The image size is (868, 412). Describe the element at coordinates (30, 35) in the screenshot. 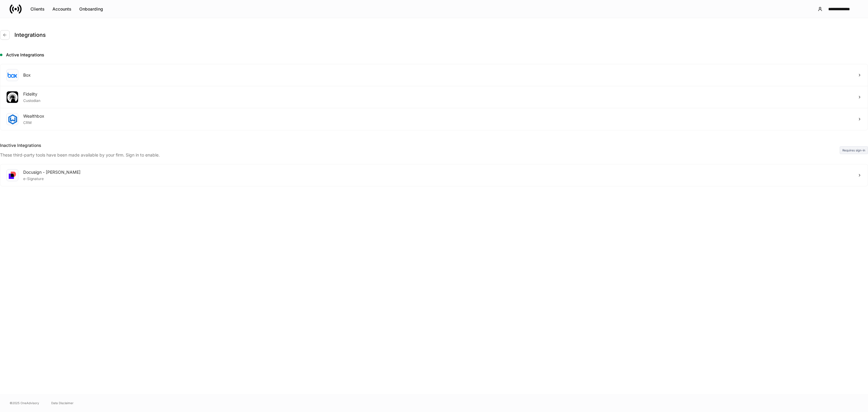

I see `h4: Integrations` at that location.